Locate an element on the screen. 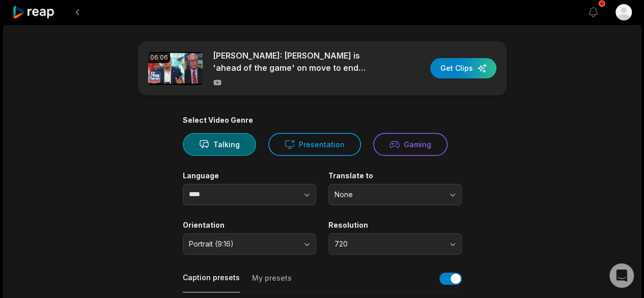 The height and width of the screenshot is (298, 644). button: Get Clips is located at coordinates (464, 68).